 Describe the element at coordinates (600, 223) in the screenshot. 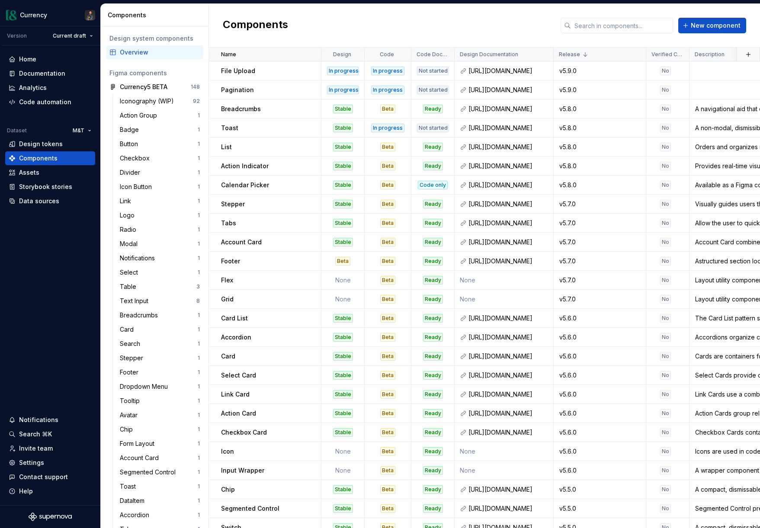

I see `div: v5.7.0` at that location.